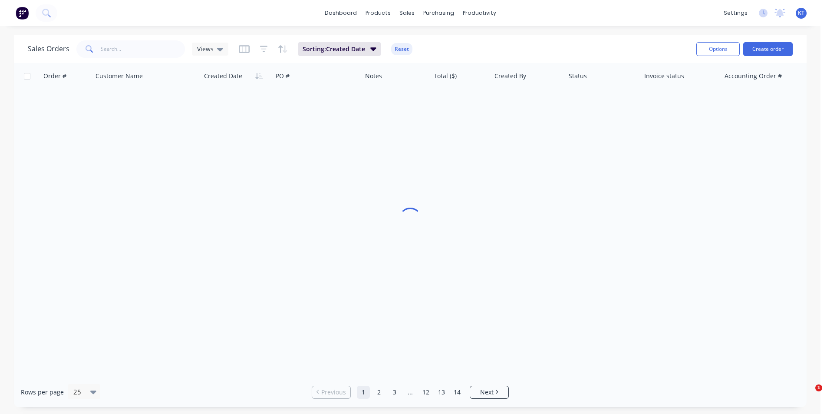 Image resolution: width=827 pixels, height=414 pixels. What do you see at coordinates (334, 49) in the screenshot?
I see `span: Sorting: Created Date` at bounding box center [334, 49].